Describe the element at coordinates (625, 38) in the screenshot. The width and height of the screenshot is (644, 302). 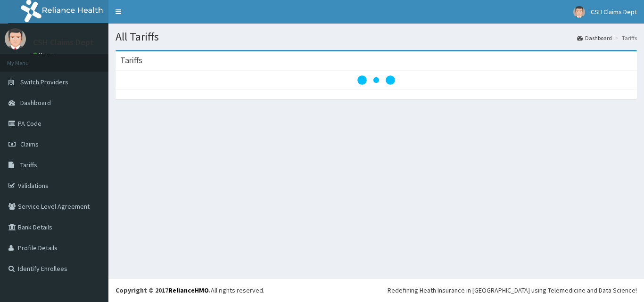
I see `li: Tariffs` at that location.